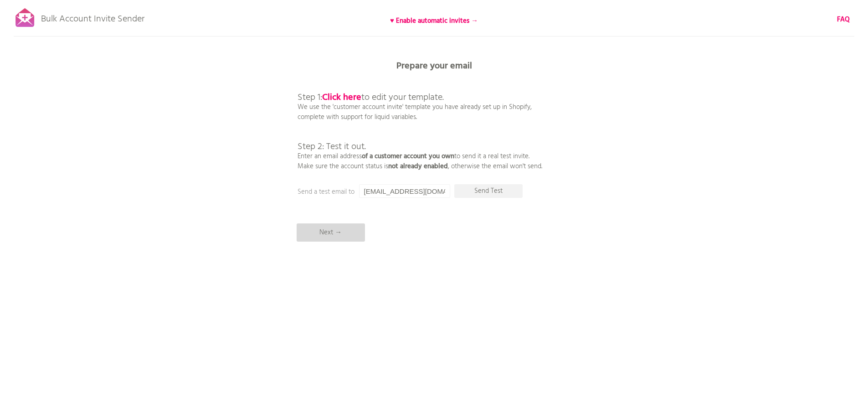  What do you see at coordinates (332, 147) in the screenshot?
I see `span: Step 2: Test it out.` at bounding box center [332, 147].